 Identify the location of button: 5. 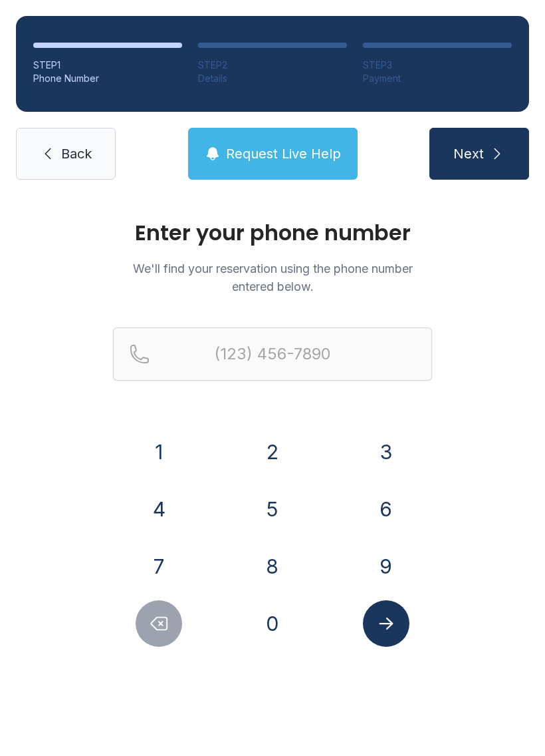
(273, 509).